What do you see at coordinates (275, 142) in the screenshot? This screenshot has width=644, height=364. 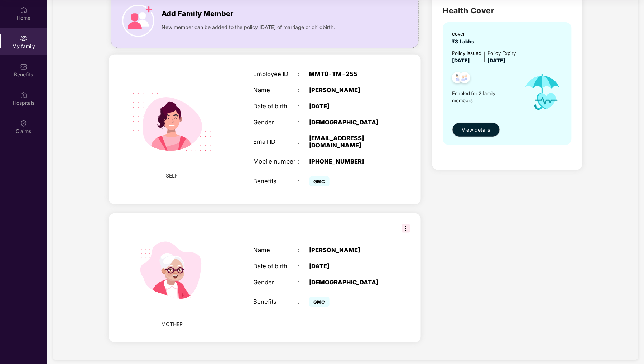 I see `div: Email ID` at bounding box center [275, 142].